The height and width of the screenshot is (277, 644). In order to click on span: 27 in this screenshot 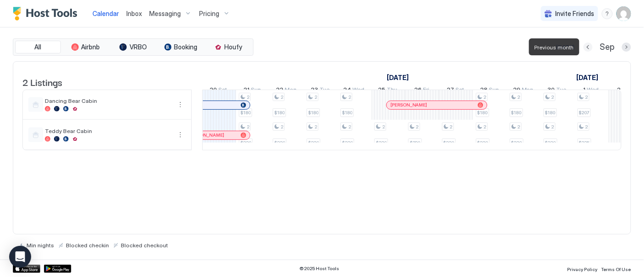, I will do `click(451, 90)`.